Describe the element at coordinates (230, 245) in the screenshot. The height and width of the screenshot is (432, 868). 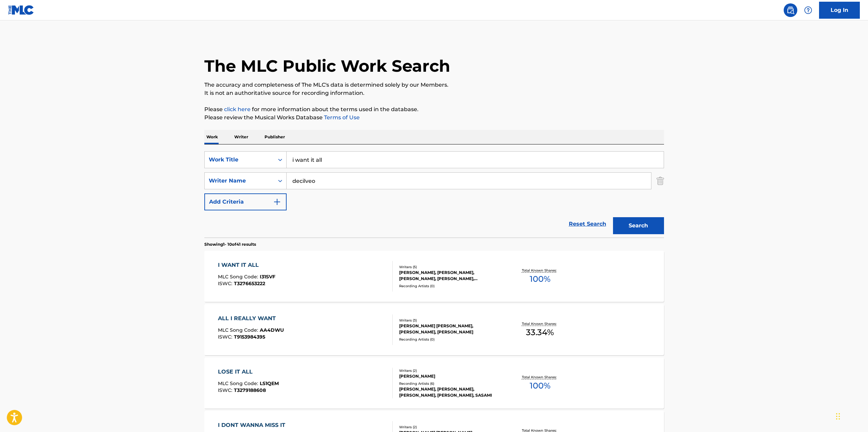
I see `p: Showing 1 - 10 of 41 results` at that location.